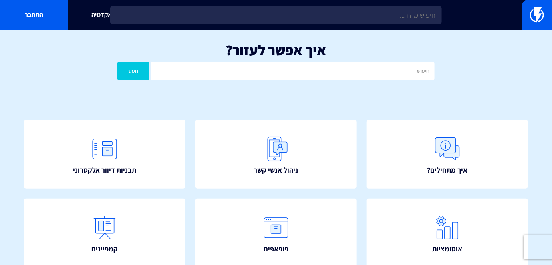  Describe the element at coordinates (447, 249) in the screenshot. I see `span: אוטומציות` at that location.